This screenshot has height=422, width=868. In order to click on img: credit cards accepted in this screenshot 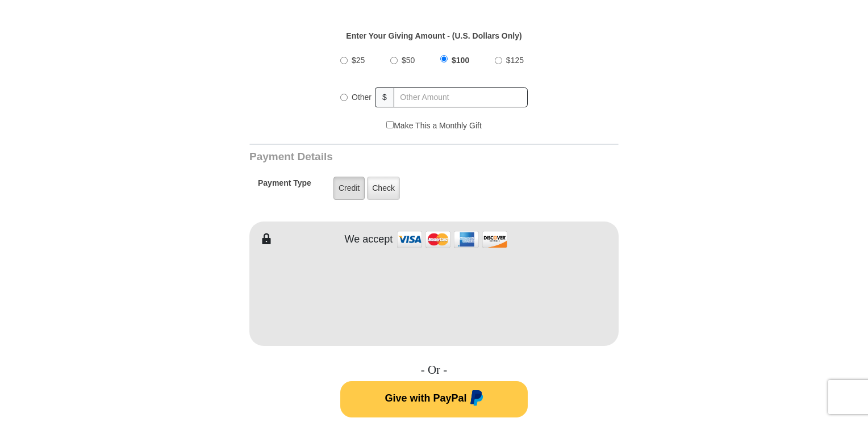, I will do `click(453, 239)`.